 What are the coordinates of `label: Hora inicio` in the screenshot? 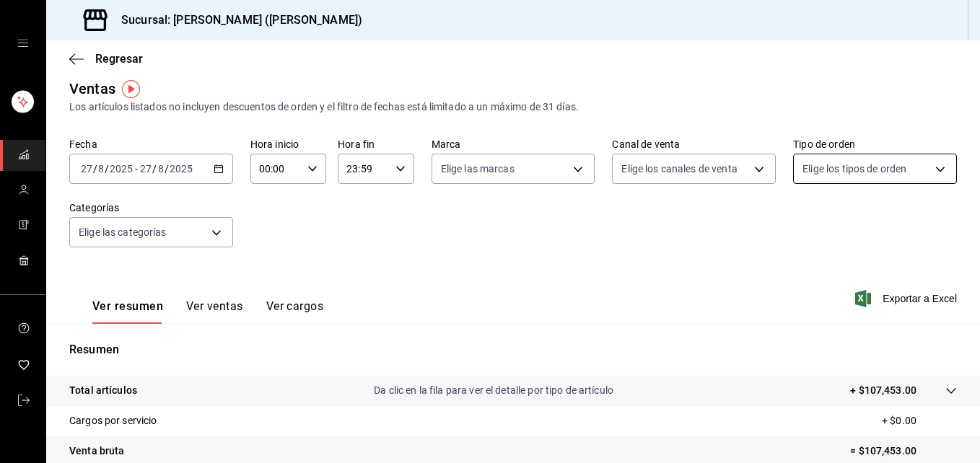 It's located at (287, 145).